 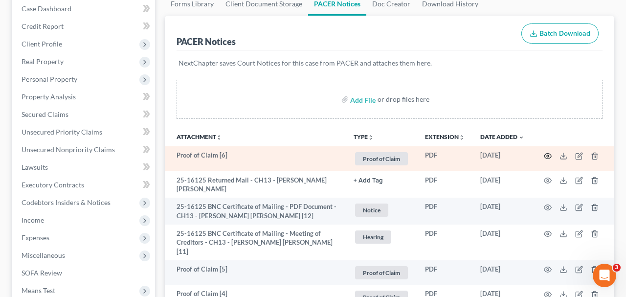 What do you see at coordinates (49, 79) in the screenshot?
I see `span: Personal Property` at bounding box center [49, 79].